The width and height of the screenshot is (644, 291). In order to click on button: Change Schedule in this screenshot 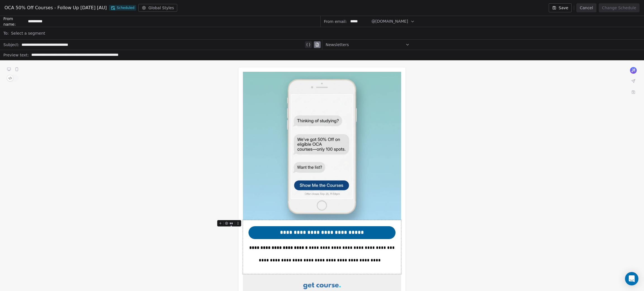, I will do `click(619, 7)`.